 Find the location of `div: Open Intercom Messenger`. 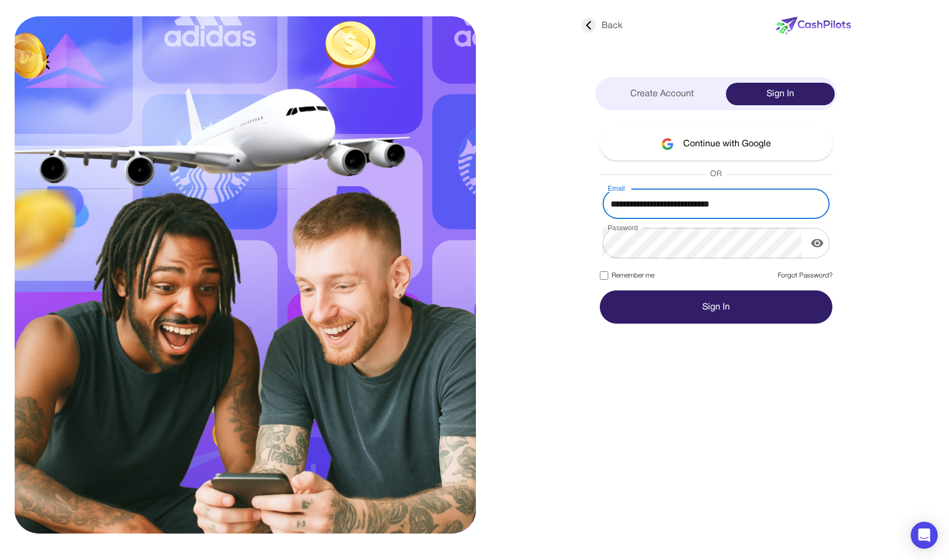

div: Open Intercom Messenger is located at coordinates (924, 535).